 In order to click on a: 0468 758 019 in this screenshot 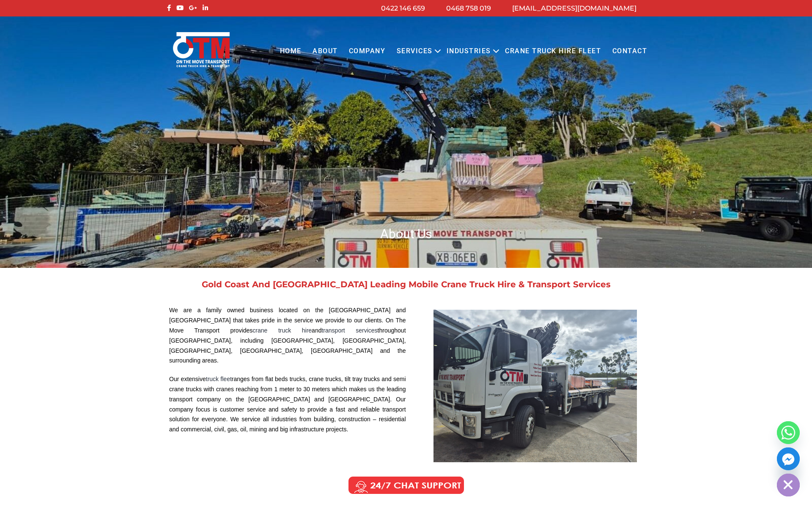, I will do `click(469, 8)`.